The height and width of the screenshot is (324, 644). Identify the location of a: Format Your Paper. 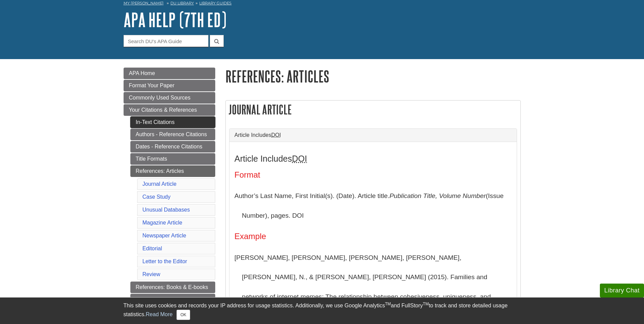
(169, 86).